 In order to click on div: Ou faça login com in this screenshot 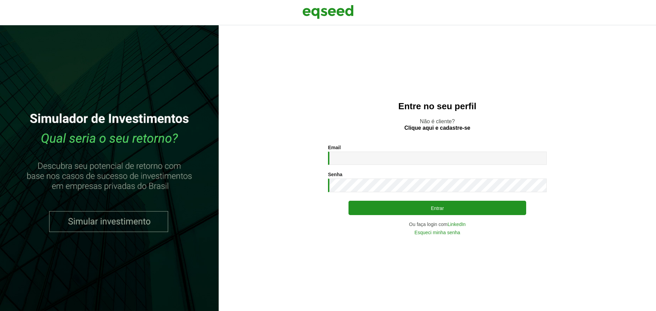, I will do `click(437, 224)`.